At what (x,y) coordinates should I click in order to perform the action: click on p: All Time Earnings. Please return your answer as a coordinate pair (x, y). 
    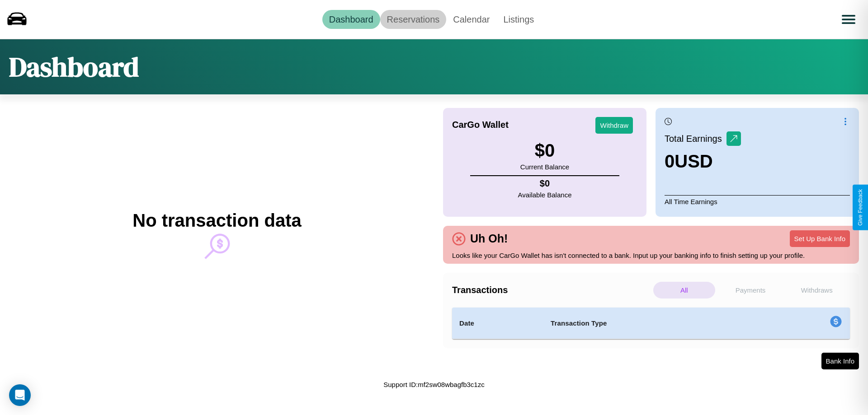
    Looking at the image, I should click on (757, 202).